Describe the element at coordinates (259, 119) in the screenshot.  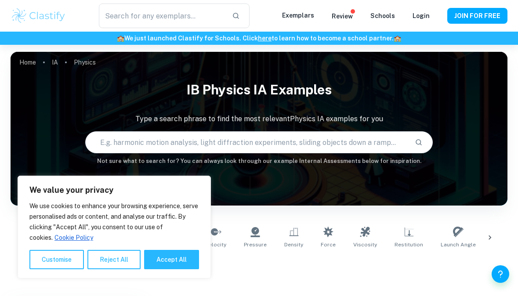
I see `p: Type a search phrase to find the most relevant Physics IA examples for you` at that location.